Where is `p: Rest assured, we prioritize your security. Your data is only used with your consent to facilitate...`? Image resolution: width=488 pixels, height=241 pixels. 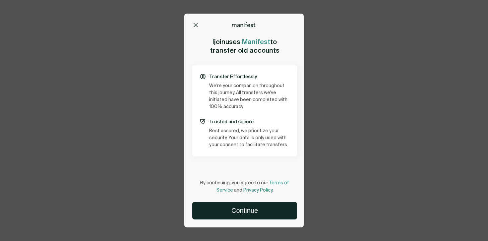
p: Rest assured, we prioritize your security. Your data is only used with your consent to facilitate... is located at coordinates (249, 138).